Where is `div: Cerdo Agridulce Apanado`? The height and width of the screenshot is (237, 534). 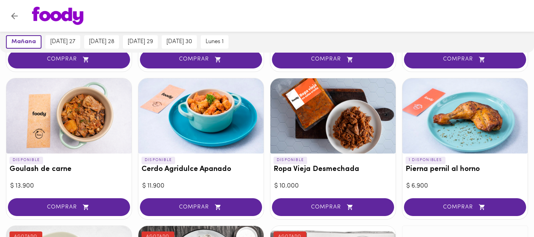 div: Cerdo Agridulce Apanado is located at coordinates (201, 116).